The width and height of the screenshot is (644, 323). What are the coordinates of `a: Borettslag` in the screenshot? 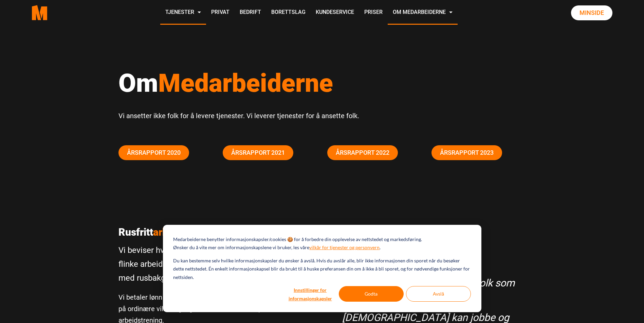 It's located at (288, 13).